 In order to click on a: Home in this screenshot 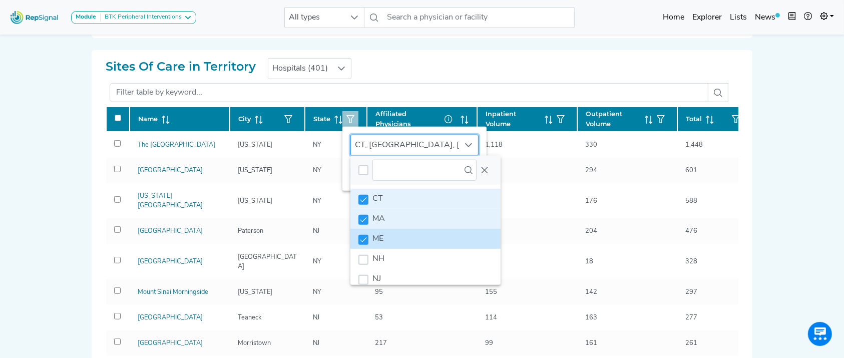, I will do `click(673, 18)`.